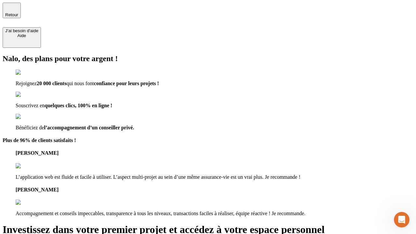 The width and height of the screenshot is (416, 234). I want to click on span: Souscrivez en, so click(30, 105).